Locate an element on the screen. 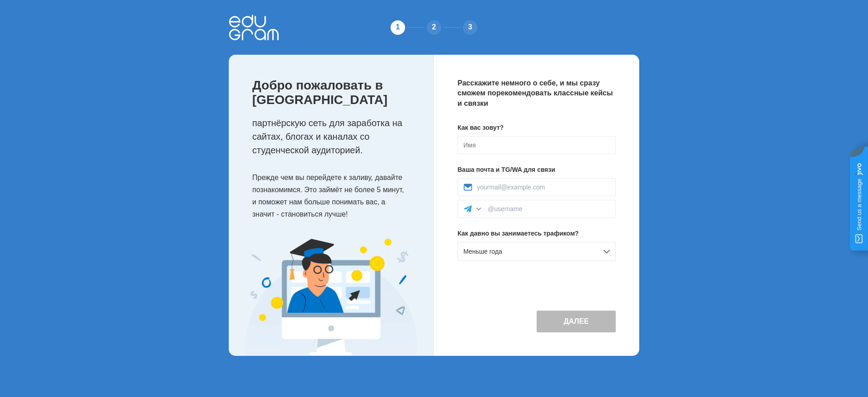 The height and width of the screenshot is (397, 868). input: @username is located at coordinates (549, 209).